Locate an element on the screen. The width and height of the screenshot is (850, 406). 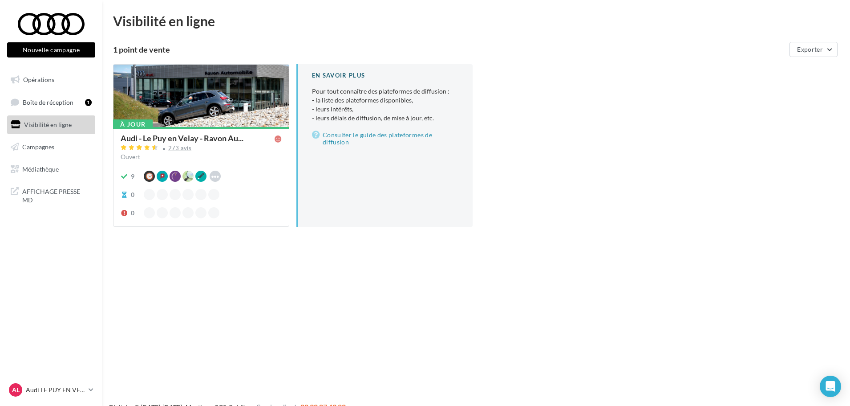
span: Campagnes is located at coordinates (38, 146).